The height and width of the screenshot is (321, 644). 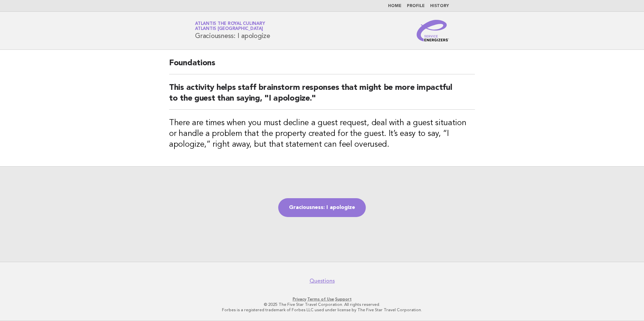 What do you see at coordinates (322, 96) in the screenshot?
I see `h2: This activity helps staff brainstorm responses that might be more impactful to the guest than say...` at bounding box center [322, 96].